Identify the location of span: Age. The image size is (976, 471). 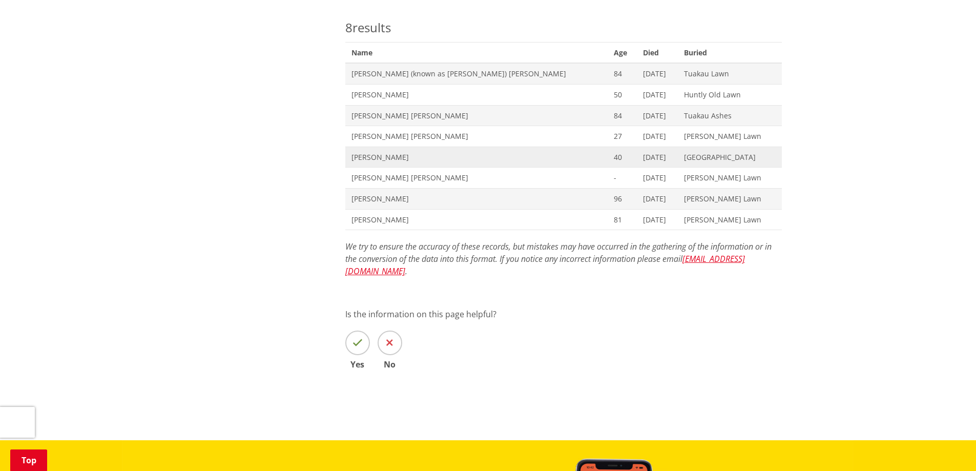
(622, 52).